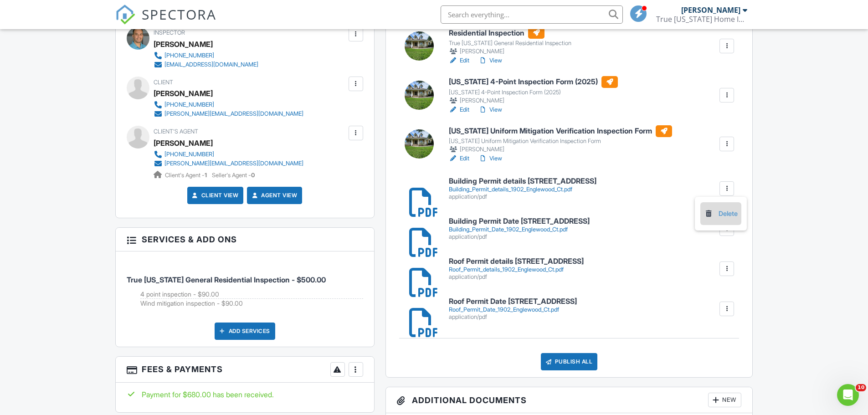 The height and width of the screenshot is (415, 868). What do you see at coordinates (245, 239) in the screenshot?
I see `h3: Services & Add ons` at bounding box center [245, 239].